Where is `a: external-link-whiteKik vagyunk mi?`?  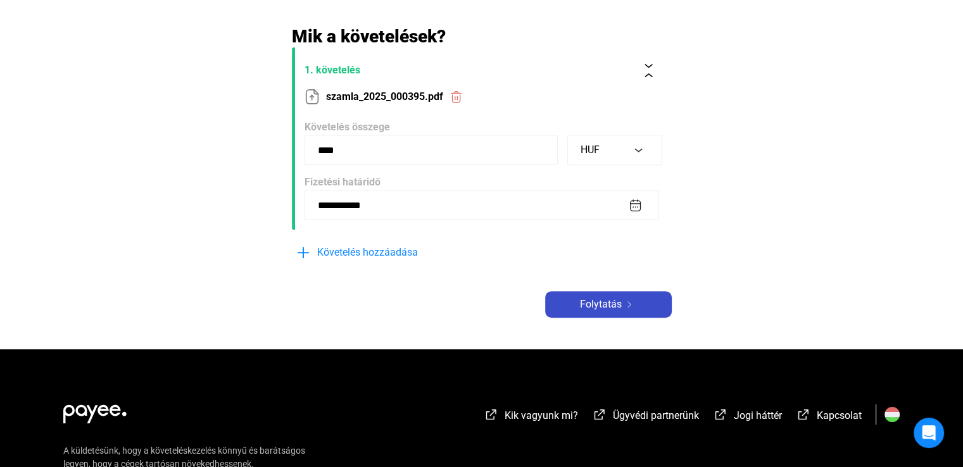 a: external-link-whiteKik vagyunk mi? is located at coordinates (531, 417).